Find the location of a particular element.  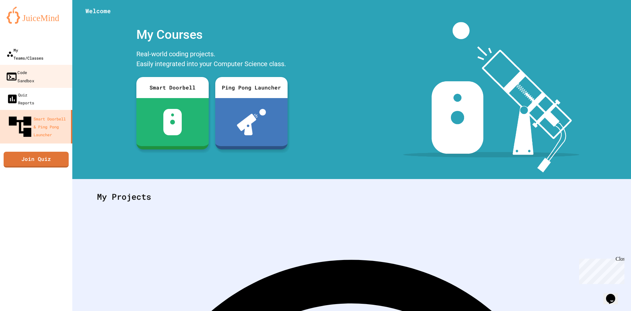

div: Smart Doorbell is located at coordinates (173, 87).